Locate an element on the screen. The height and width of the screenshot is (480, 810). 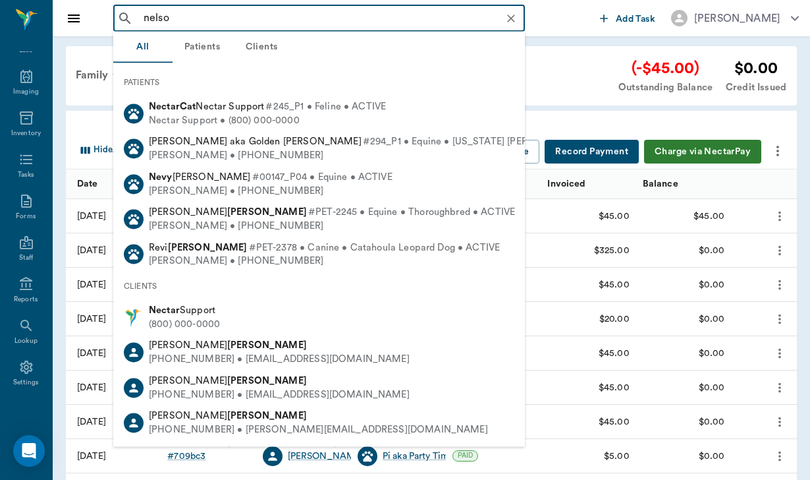
button: Select columns is located at coordinates (128, 150).